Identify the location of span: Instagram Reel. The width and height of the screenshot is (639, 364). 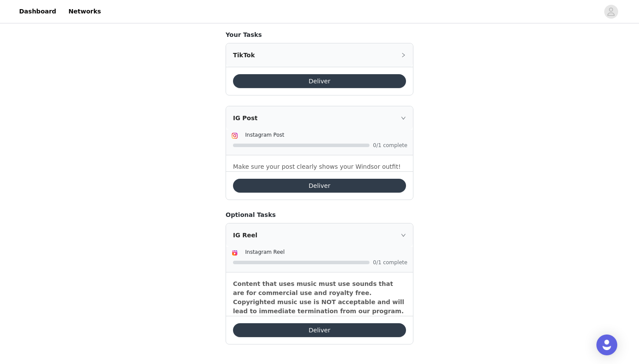
(265, 252).